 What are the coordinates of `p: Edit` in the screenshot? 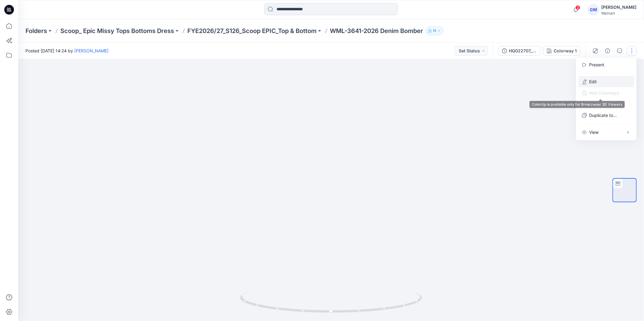 It's located at (593, 81).